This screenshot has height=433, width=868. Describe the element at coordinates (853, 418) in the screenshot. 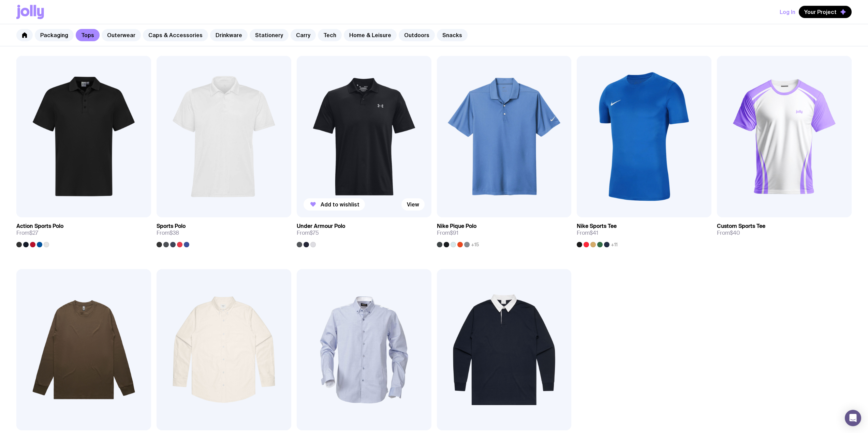

I see `div: Open Intercom Messenger` at that location.